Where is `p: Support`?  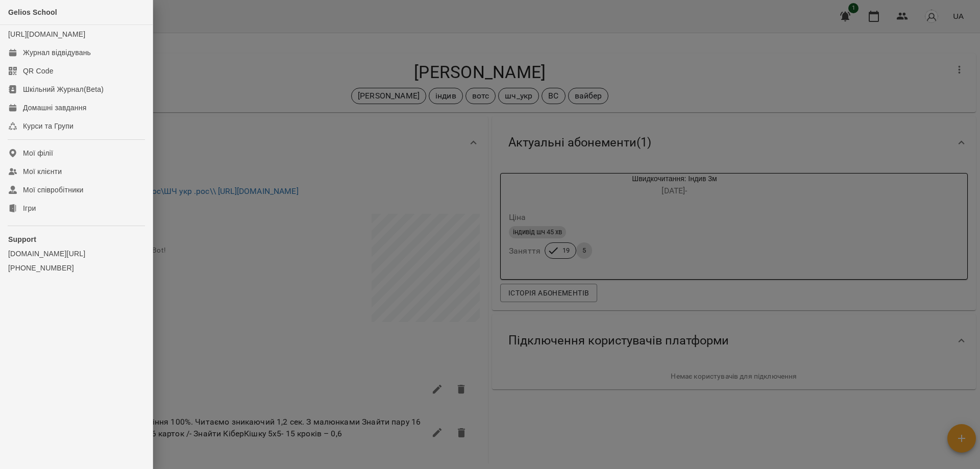
p: Support is located at coordinates (76, 240).